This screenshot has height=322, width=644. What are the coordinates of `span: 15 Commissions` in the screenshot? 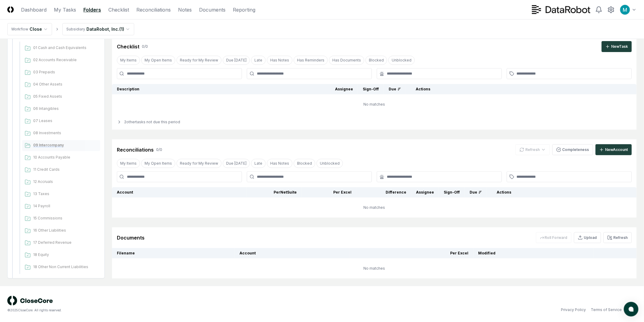 It's located at (65, 219).